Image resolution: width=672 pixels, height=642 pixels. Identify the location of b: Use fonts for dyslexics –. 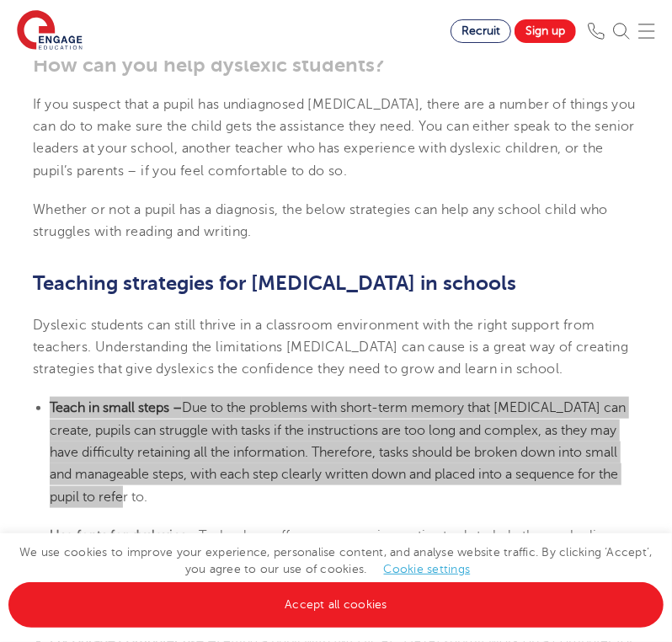
(124, 535).